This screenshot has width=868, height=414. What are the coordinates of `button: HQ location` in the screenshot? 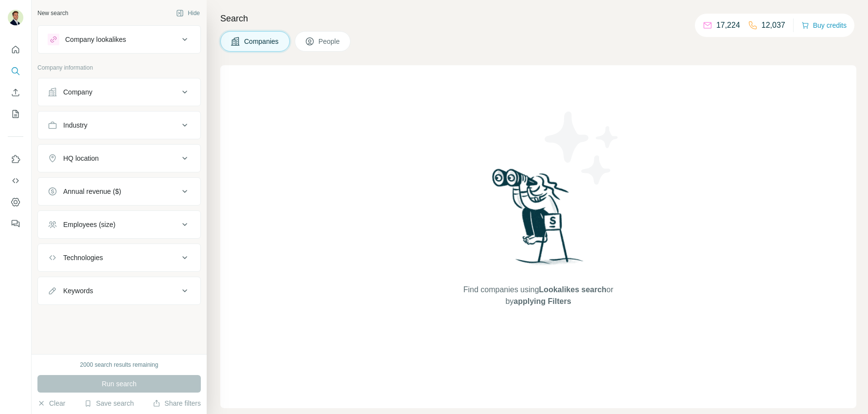 It's located at (119, 158).